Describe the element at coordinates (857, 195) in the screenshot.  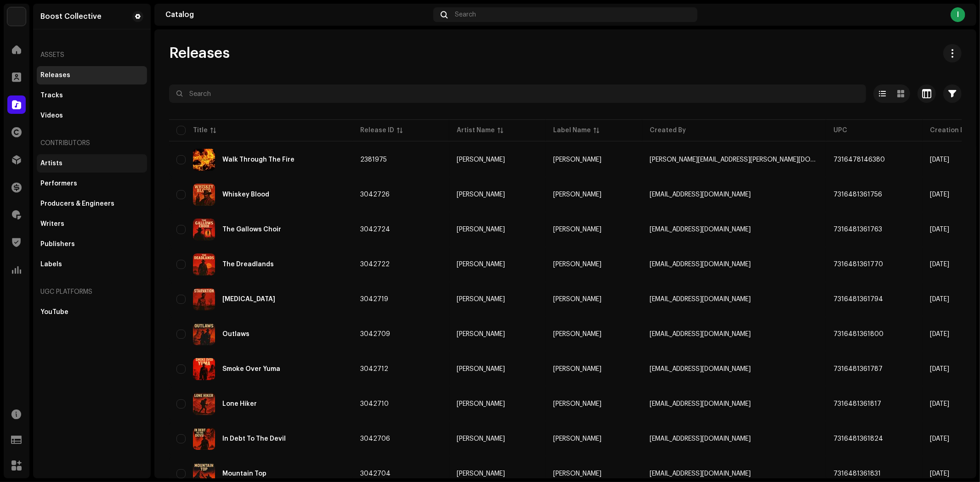
I see `span: 7316481361756` at that location.